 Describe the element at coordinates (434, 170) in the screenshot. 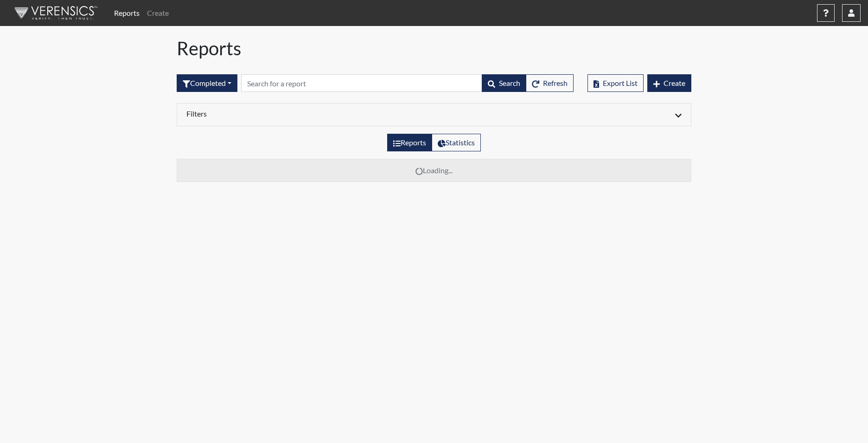

I see `td: Loading...` at that location.